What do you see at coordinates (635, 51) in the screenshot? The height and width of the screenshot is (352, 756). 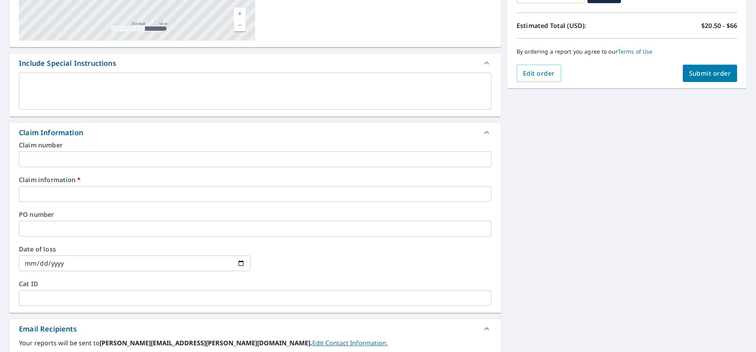 I see `a: Terms of Use` at bounding box center [635, 51].